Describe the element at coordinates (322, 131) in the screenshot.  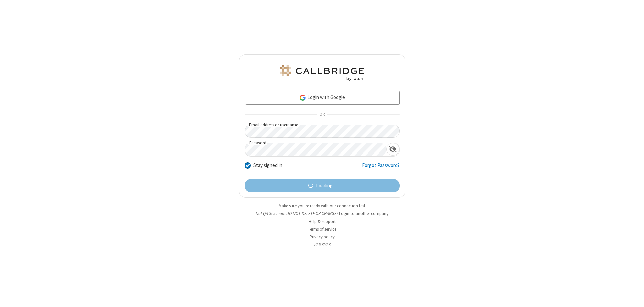
I see `input: Email address or username` at that location.